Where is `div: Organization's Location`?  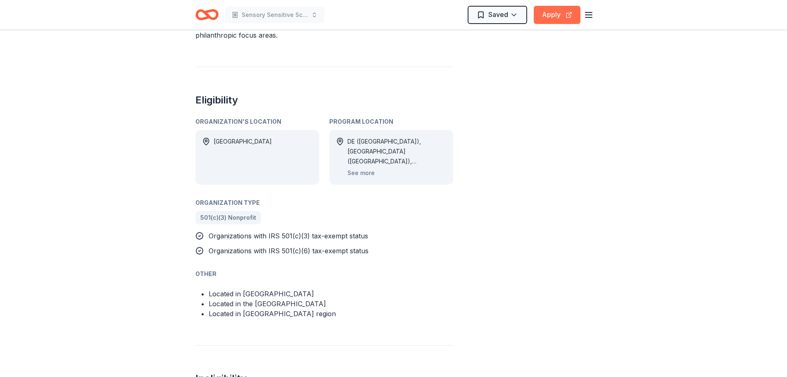
div: Organization's Location is located at coordinates (257, 122).